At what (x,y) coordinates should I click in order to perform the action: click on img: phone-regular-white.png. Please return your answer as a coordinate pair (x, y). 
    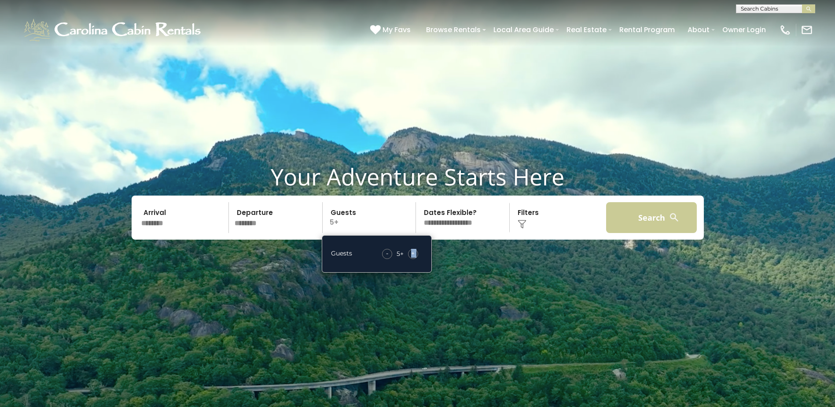
    Looking at the image, I should click on (785, 30).